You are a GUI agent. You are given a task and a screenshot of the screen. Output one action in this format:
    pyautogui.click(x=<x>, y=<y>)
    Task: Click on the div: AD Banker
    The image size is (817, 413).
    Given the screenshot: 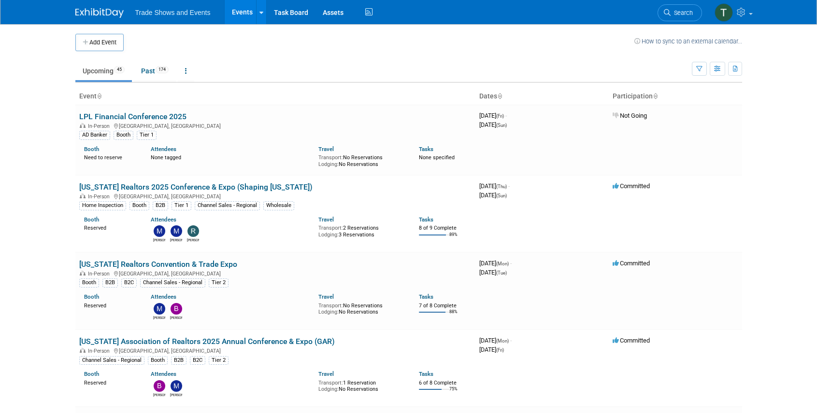 What is the action you would take?
    pyautogui.click(x=95, y=135)
    